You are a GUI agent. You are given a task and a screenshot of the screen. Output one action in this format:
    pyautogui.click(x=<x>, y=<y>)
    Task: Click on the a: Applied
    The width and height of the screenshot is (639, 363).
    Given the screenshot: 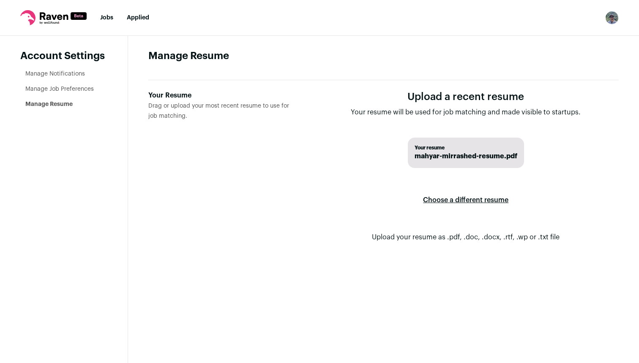 What is the action you would take?
    pyautogui.click(x=138, y=18)
    